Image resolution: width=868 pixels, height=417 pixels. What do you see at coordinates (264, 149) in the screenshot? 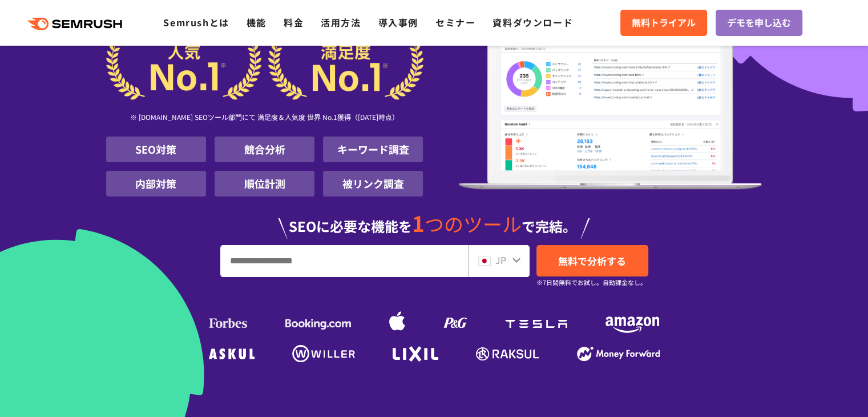
I see `li: 競合分析` at bounding box center [264, 149].